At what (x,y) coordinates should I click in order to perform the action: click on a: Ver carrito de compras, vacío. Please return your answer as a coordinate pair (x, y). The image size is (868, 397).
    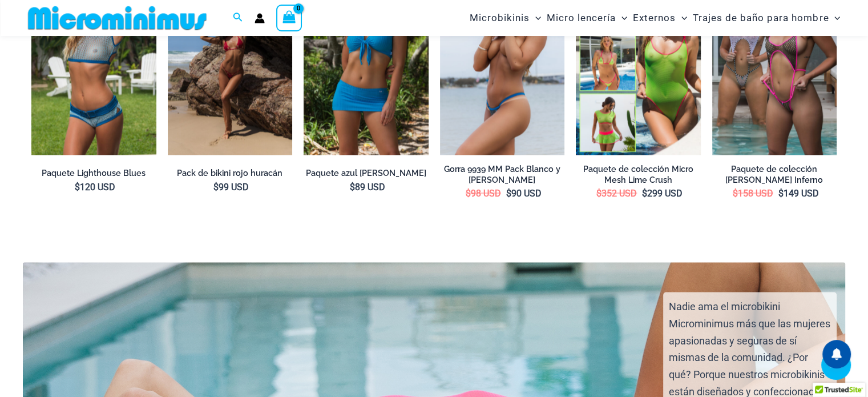
    Looking at the image, I should click on (289, 18).